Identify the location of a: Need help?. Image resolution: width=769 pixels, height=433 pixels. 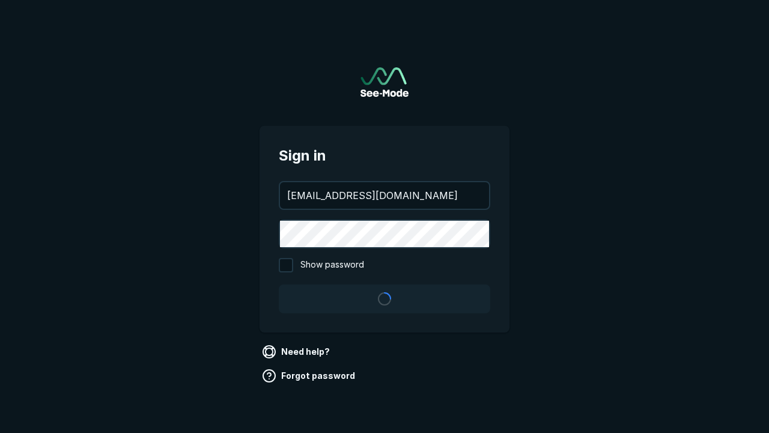
(297, 352).